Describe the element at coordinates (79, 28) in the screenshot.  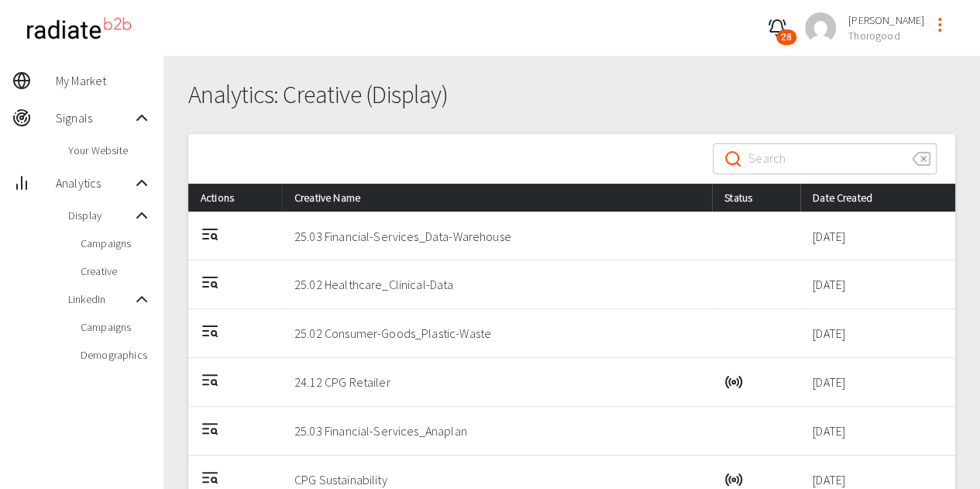
I see `img: radiateb2b_logo_black.png` at that location.